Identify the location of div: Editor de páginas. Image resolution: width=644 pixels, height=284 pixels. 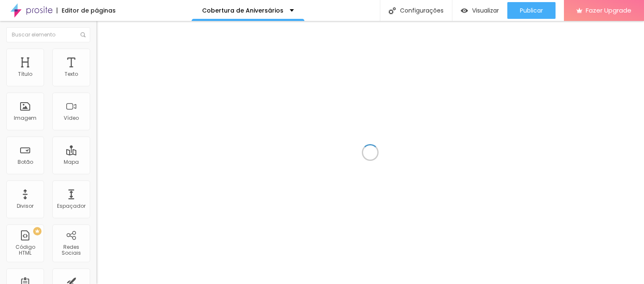
(86, 10).